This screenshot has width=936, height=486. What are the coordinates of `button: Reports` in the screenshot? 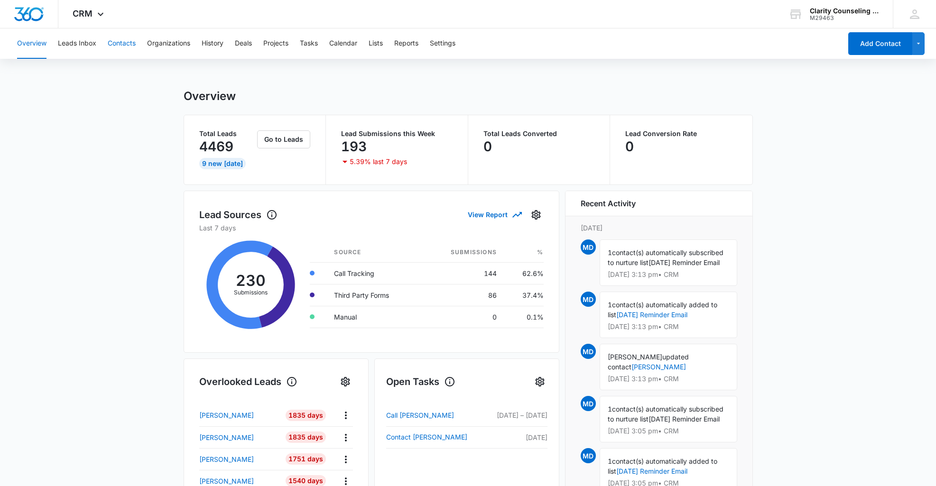 It's located at (406, 44).